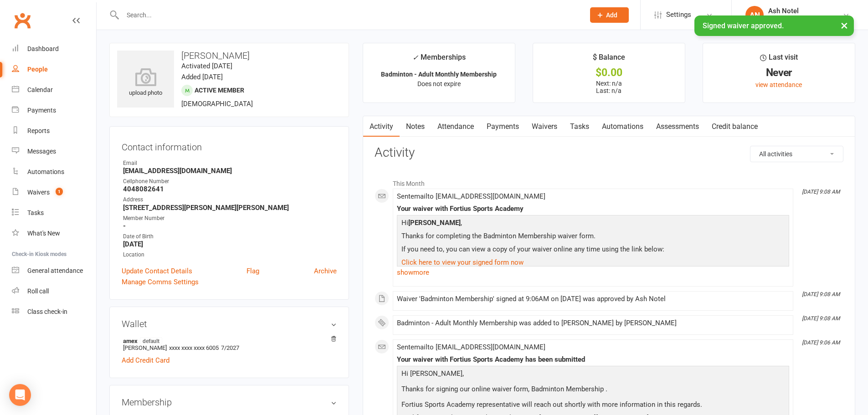  What do you see at coordinates (41, 110) in the screenshot?
I see `div: Payments` at bounding box center [41, 110].